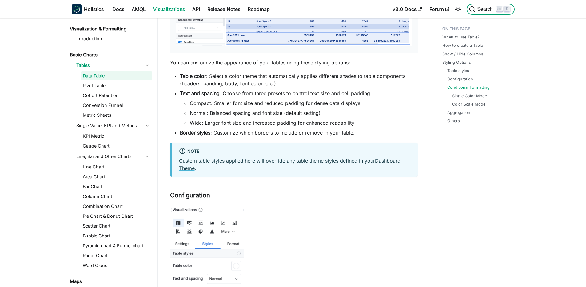  Describe the element at coordinates (490, 9) in the screenshot. I see `button: Search (Ctrl+K)` at that location.